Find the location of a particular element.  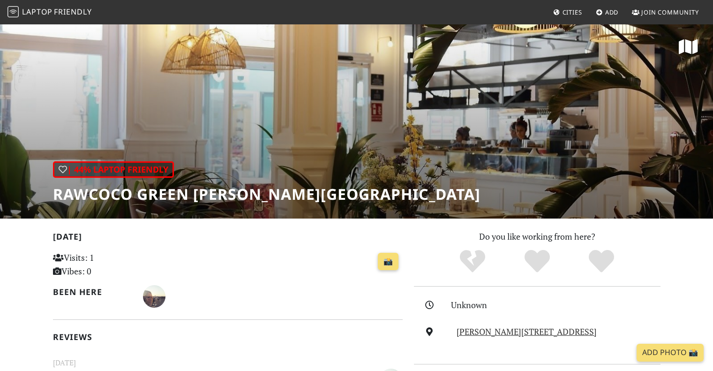

p: Visits: 1 Vibes: 0 is located at coordinates (107, 264).